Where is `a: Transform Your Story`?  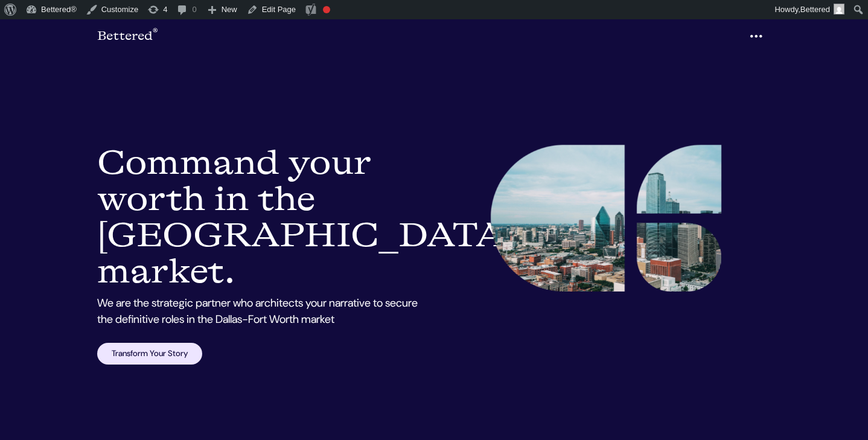
a: Transform Your Story is located at coordinates (150, 354).